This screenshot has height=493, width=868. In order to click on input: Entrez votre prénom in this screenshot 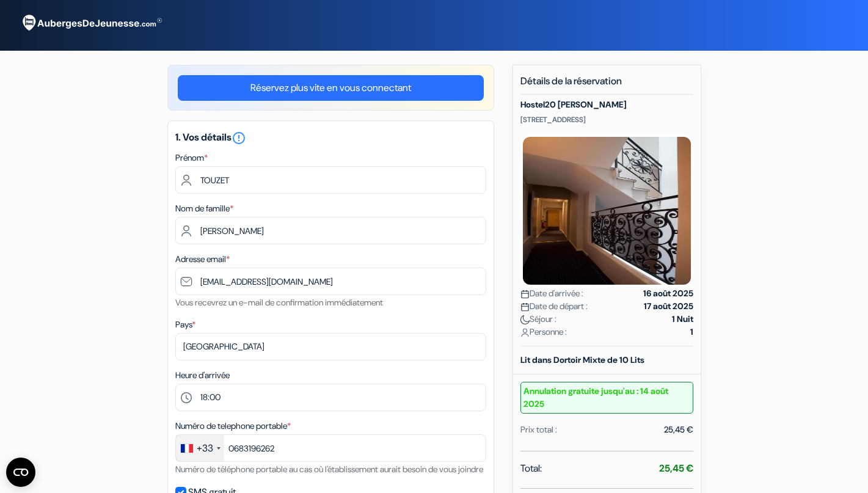, I will do `click(331, 179)`.